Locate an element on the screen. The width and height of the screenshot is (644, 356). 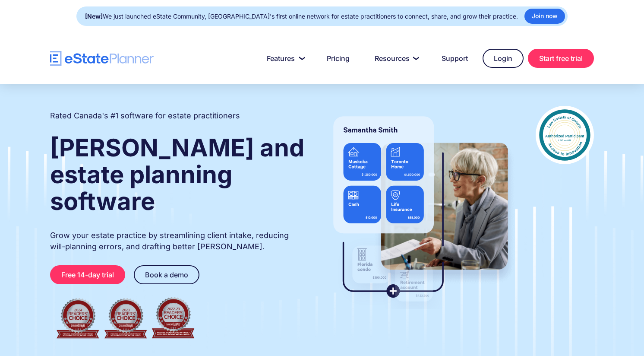
a: Free 14-day trial is located at coordinates (88, 274).